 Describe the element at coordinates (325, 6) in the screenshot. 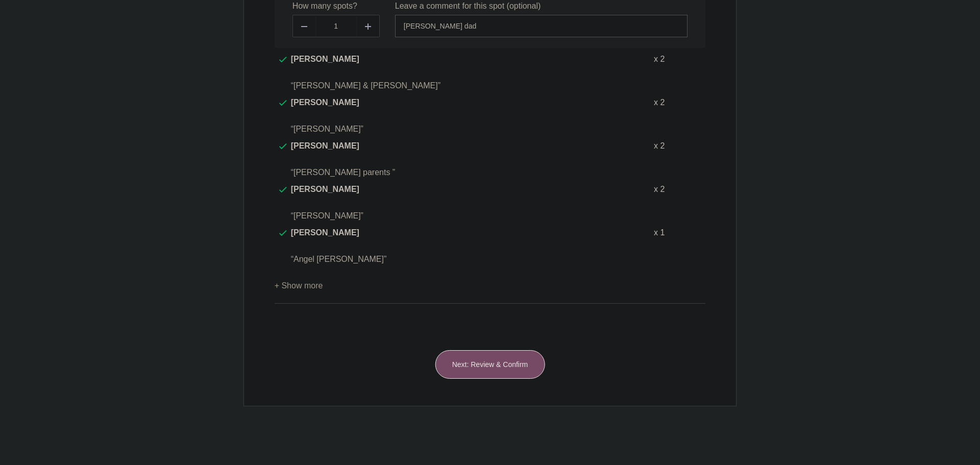

I see `label: How many spots?` at that location.